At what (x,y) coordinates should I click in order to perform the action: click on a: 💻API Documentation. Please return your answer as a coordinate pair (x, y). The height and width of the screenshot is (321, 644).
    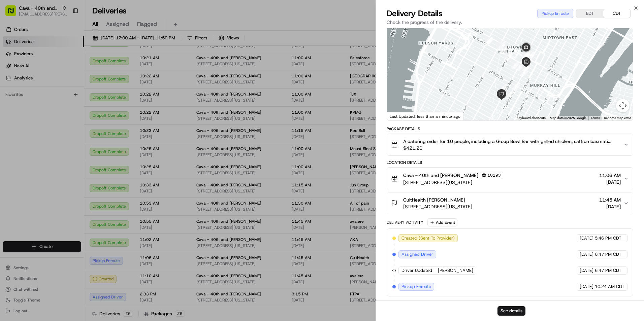
    Looking at the image, I should click on (83, 153).